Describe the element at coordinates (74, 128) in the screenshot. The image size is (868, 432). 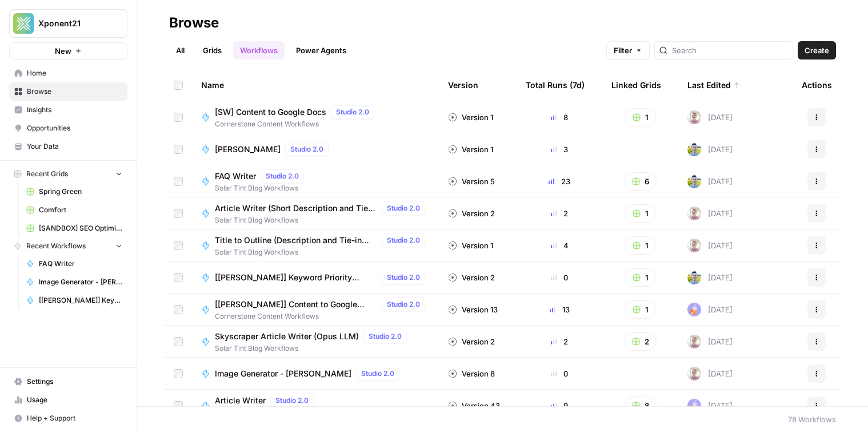
I see `span: Opportunities` at that location.